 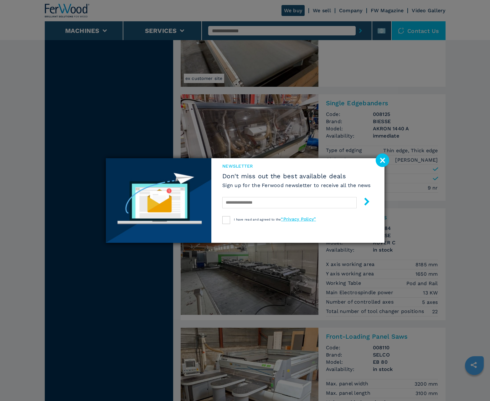 I want to click on button: submit-button, so click(x=363, y=202).